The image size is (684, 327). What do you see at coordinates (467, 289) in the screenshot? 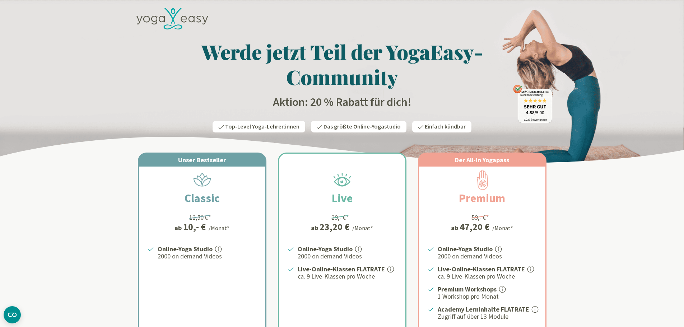
I see `strong: Premium Workshops` at bounding box center [467, 289].